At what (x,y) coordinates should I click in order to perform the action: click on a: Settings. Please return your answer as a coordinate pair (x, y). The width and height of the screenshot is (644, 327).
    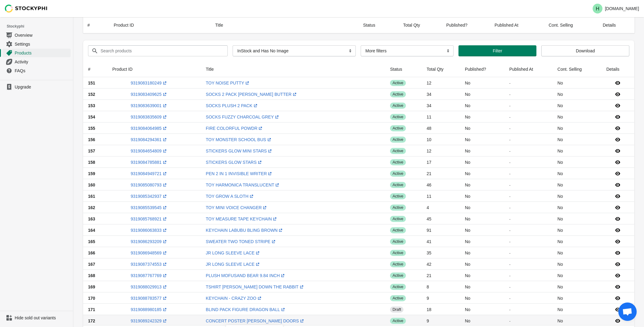
    Looking at the image, I should click on (36, 43).